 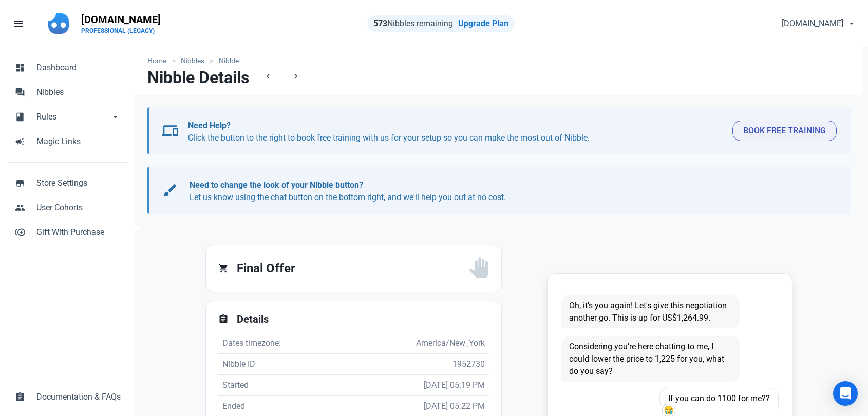 I want to click on span: book, so click(x=20, y=116).